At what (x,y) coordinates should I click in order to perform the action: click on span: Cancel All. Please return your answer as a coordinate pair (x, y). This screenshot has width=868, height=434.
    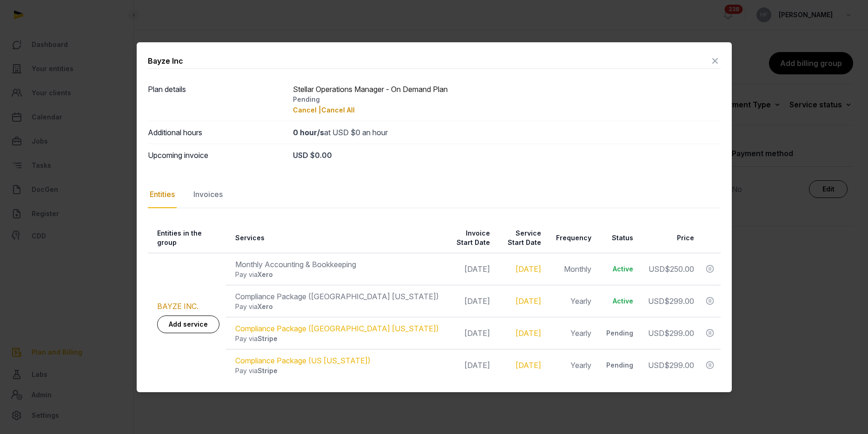
    Looking at the image, I should click on (338, 110).